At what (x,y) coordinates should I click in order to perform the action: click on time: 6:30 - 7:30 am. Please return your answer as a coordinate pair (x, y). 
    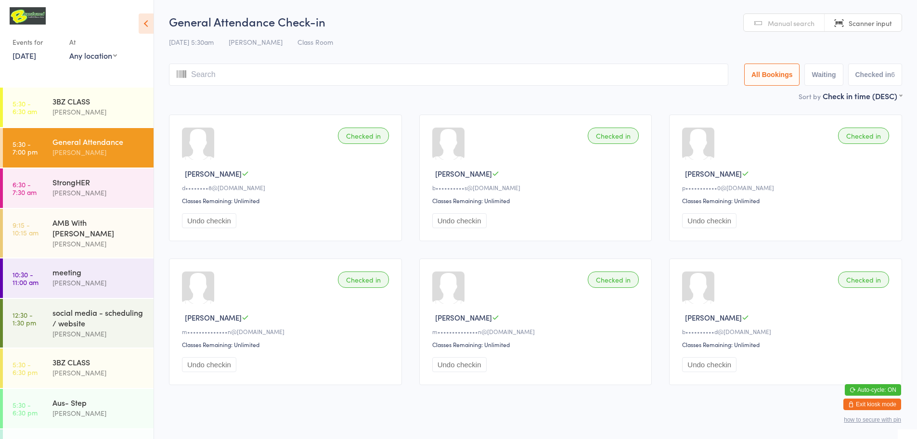
    Looking at the image, I should click on (25, 188).